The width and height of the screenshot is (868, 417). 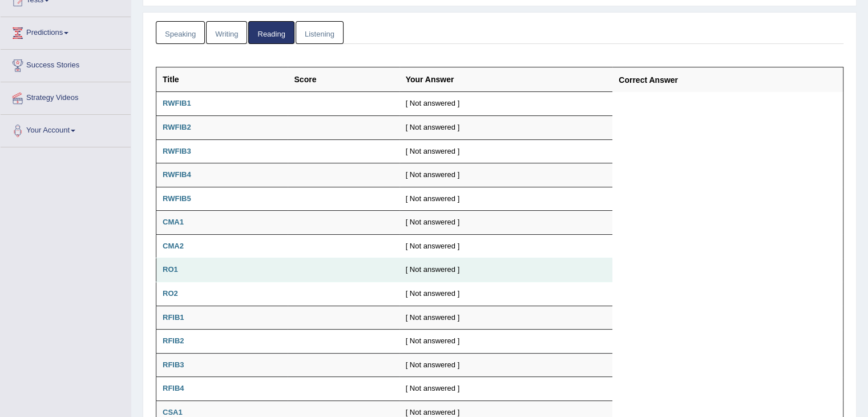 What do you see at coordinates (727, 80) in the screenshot?
I see `th: Correct Answer` at bounding box center [727, 80].